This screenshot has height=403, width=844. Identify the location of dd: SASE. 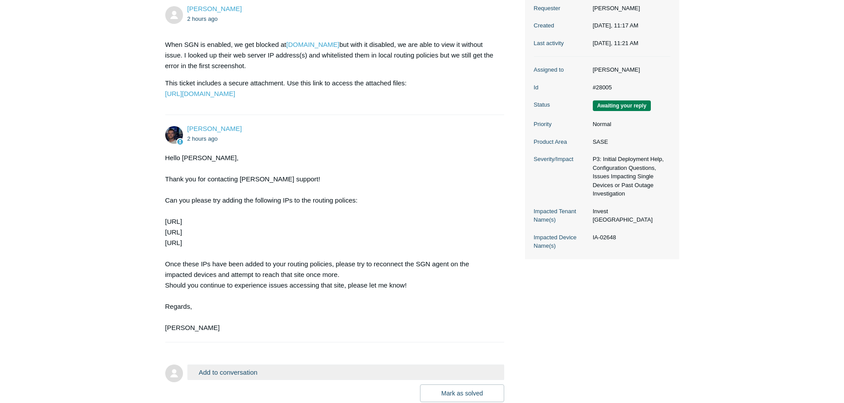
(629, 142).